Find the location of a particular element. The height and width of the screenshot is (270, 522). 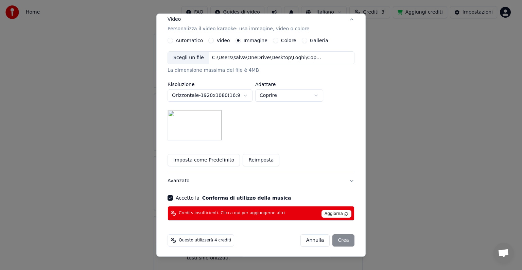

label: Video is located at coordinates (223, 40).